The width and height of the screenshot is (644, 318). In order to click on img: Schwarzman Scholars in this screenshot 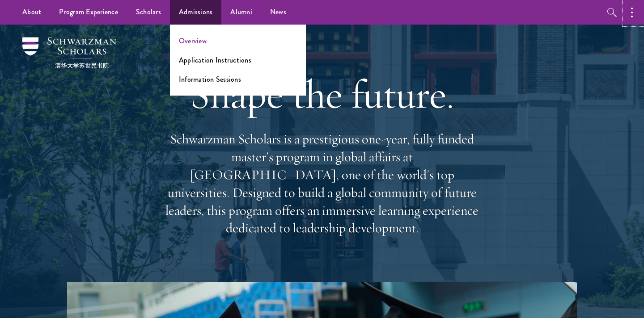, I will do `click(69, 53)`.